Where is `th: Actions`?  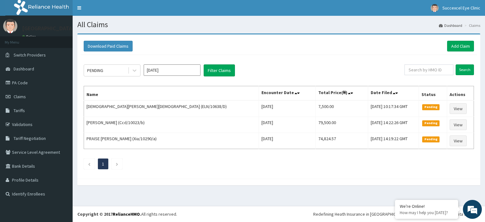 th: Actions is located at coordinates (460, 94).